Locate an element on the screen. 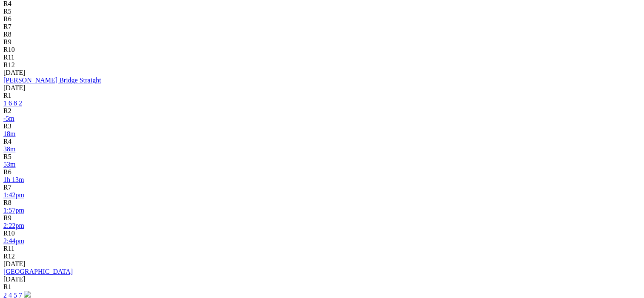 This screenshot has height=298, width=644. a: -5m is located at coordinates (9, 118).